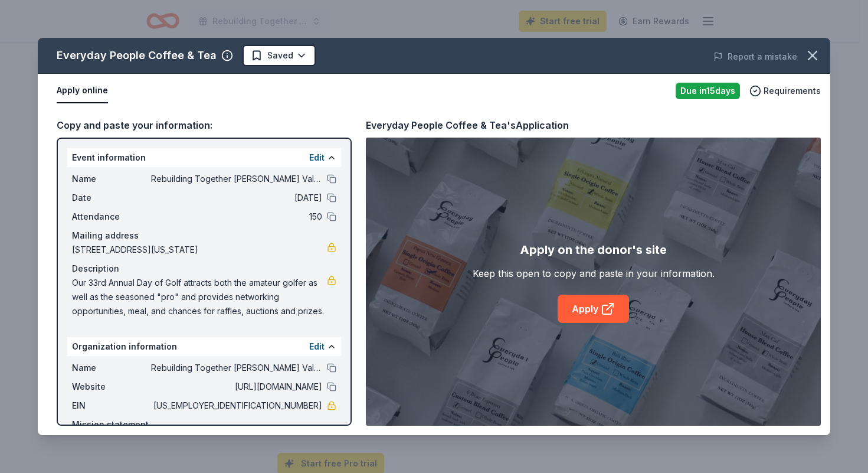 The height and width of the screenshot is (473, 868). Describe the element at coordinates (593, 250) in the screenshot. I see `div: Apply on the donor's site` at that location.